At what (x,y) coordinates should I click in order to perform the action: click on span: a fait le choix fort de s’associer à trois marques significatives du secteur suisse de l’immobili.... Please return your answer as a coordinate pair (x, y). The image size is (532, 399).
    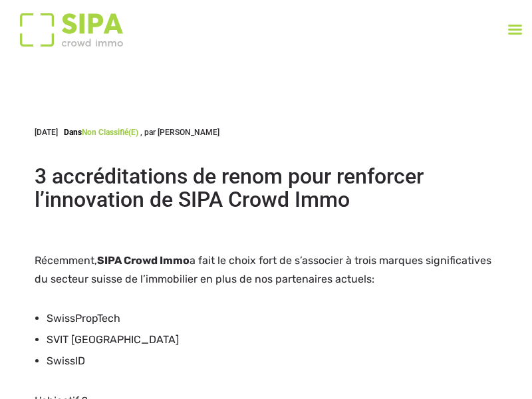
    Looking at the image, I should click on (263, 270).